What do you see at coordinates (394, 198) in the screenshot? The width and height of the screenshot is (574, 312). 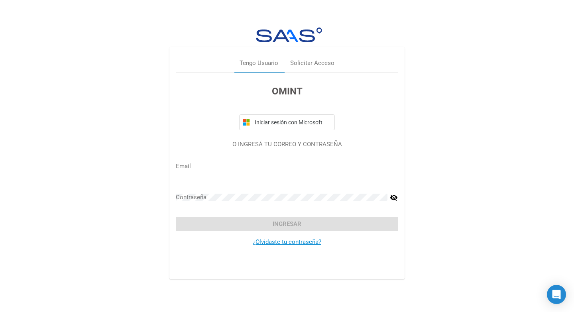 I see `mat-icon: visibility_off` at bounding box center [394, 198].